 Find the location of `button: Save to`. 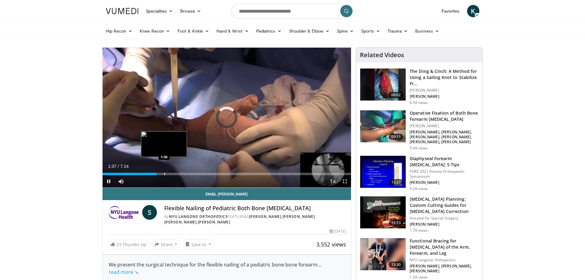

button: Save to is located at coordinates (198, 244).